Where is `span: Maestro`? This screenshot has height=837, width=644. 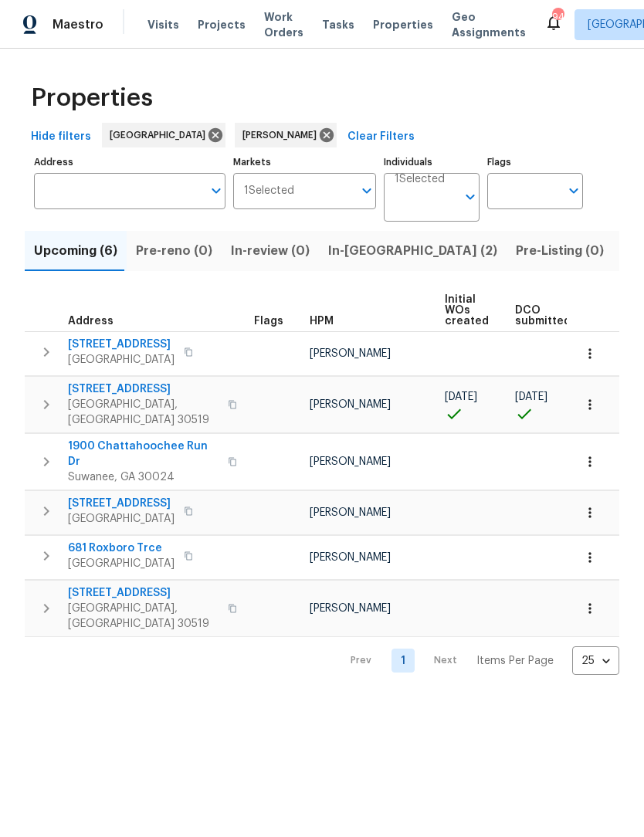
span: Maestro is located at coordinates (78, 25).